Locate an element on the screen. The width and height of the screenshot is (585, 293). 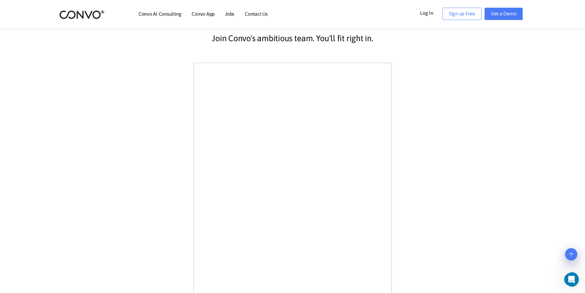
a: Sign up Free is located at coordinates (462, 14).